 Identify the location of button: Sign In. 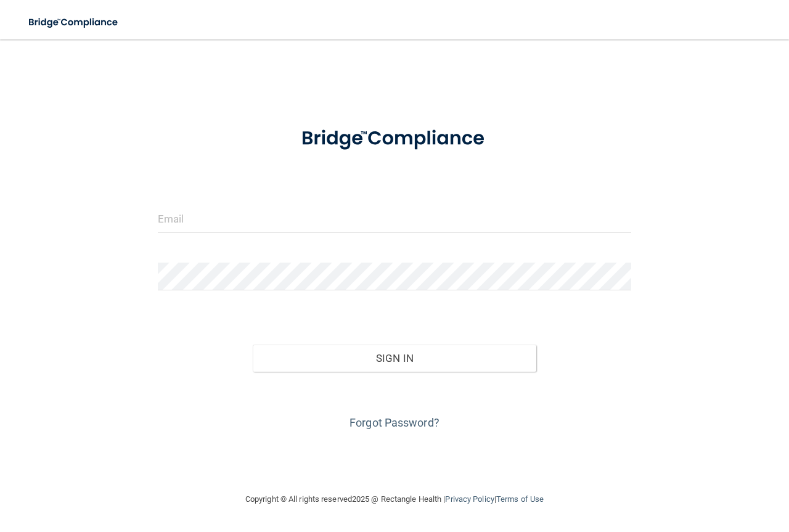
(395, 358).